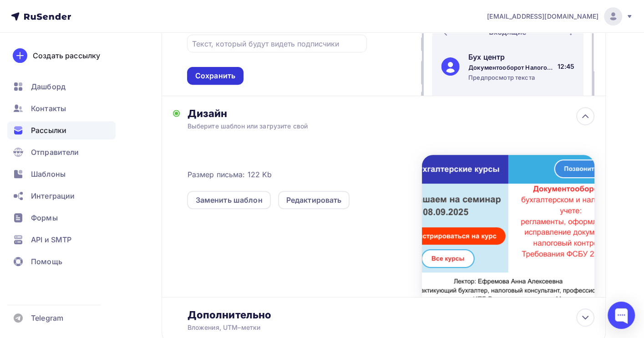 Image resolution: width=644 pixels, height=338 pixels. Describe the element at coordinates (44, 218) in the screenshot. I see `span: Формы` at that location.